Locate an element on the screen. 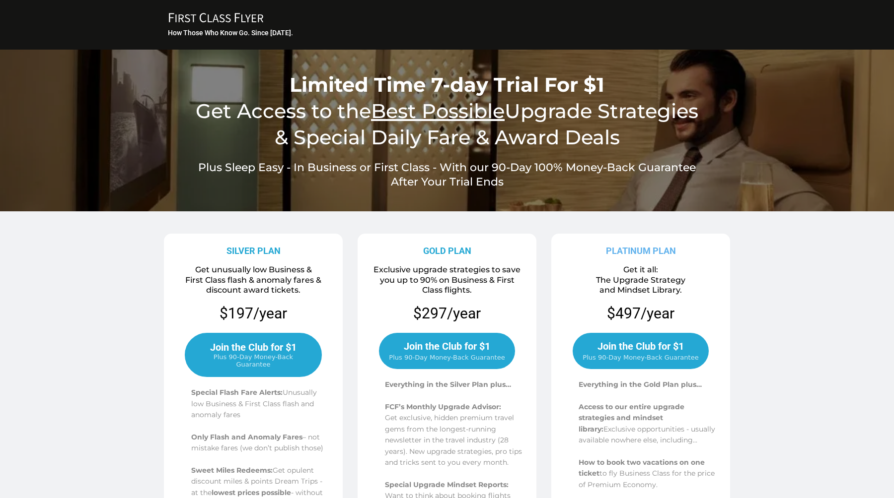  span: Access to our entire upgrade strategies and mindset library: is located at coordinates (631, 418).